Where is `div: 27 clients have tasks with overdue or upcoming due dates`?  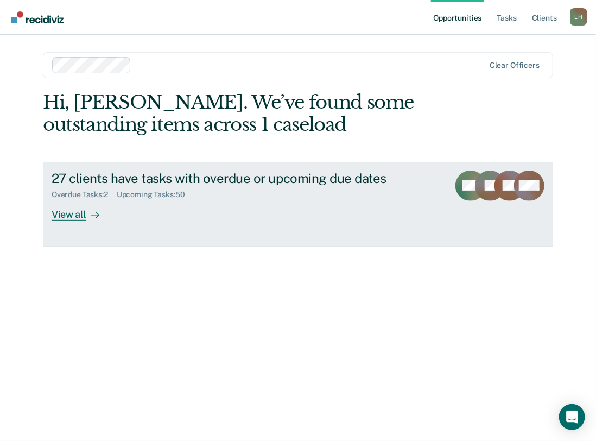
div: 27 clients have tasks with overdue or upcoming due dates is located at coordinates (242, 178).